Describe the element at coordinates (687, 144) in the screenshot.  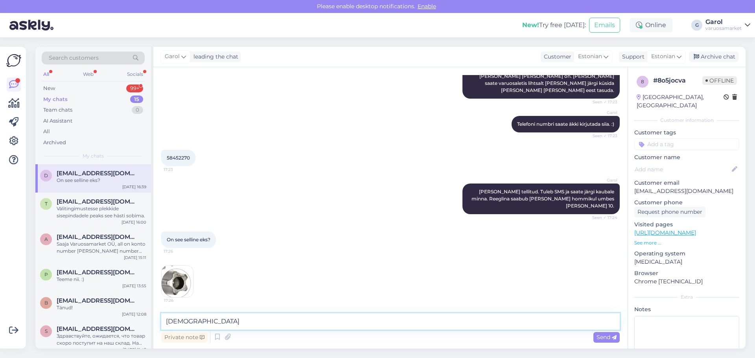
I see `input: Add a tag` at that location.